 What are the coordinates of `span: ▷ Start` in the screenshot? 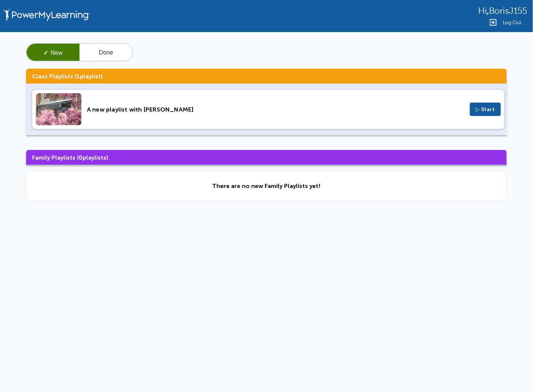 It's located at (486, 110).